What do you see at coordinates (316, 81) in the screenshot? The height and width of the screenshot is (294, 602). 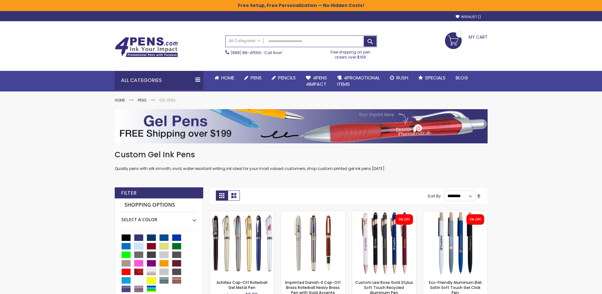 I see `span: 4Pens 4impact` at bounding box center [316, 81].